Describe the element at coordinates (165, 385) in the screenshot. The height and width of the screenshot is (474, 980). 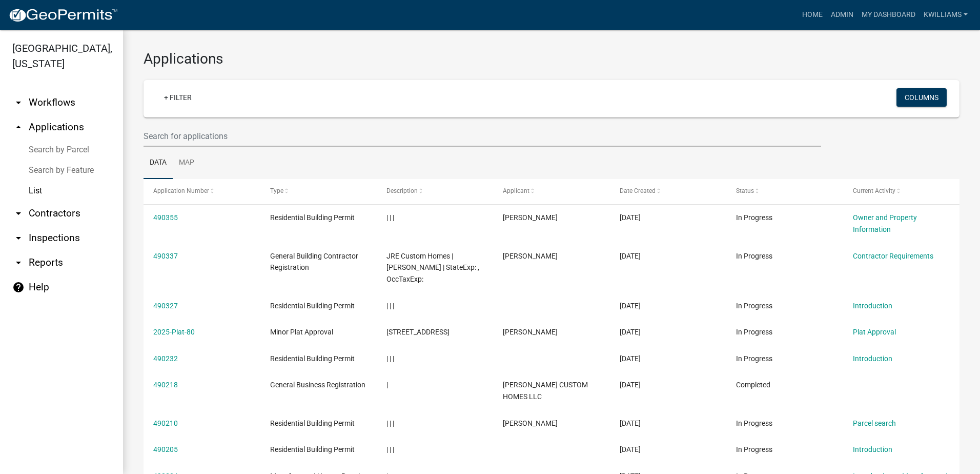
I see `a: 490218` at that location.